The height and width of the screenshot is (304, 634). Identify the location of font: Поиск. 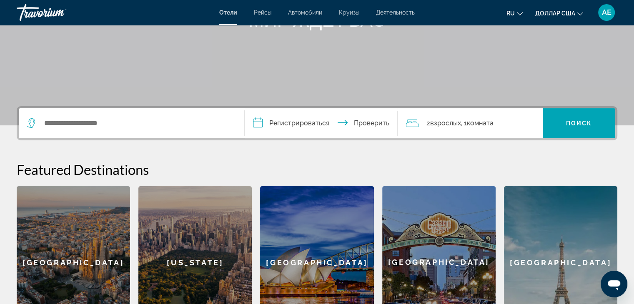
(579, 123).